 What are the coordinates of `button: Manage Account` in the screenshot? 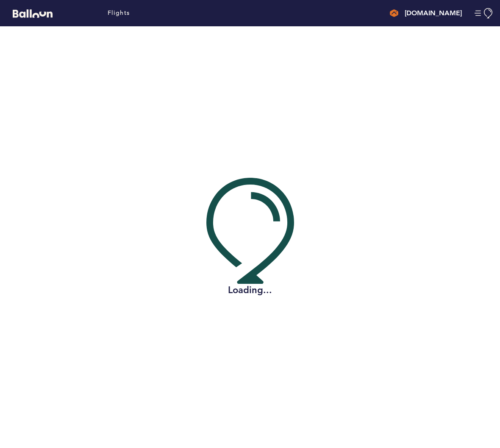 It's located at (484, 13).